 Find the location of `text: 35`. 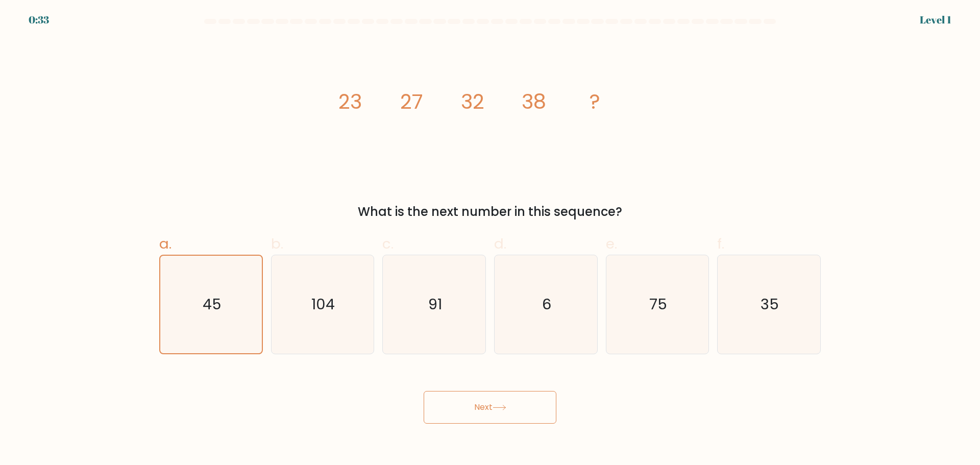

text: 35 is located at coordinates (770, 305).